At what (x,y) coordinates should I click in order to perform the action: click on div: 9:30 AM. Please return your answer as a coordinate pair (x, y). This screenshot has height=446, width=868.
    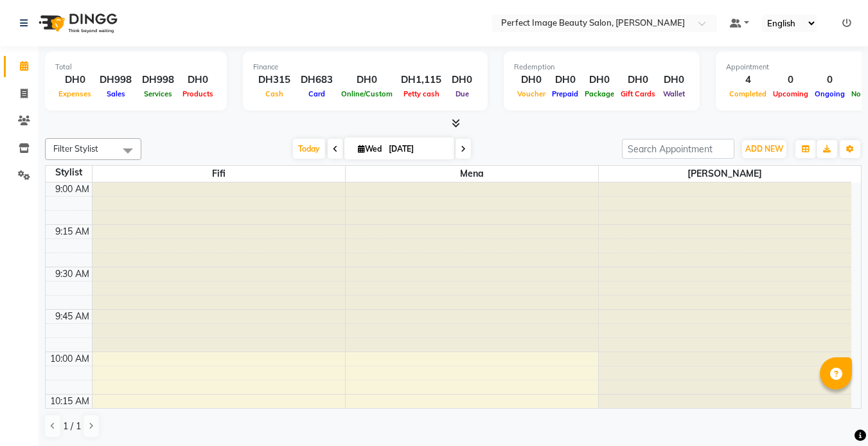
    Looking at the image, I should click on (72, 274).